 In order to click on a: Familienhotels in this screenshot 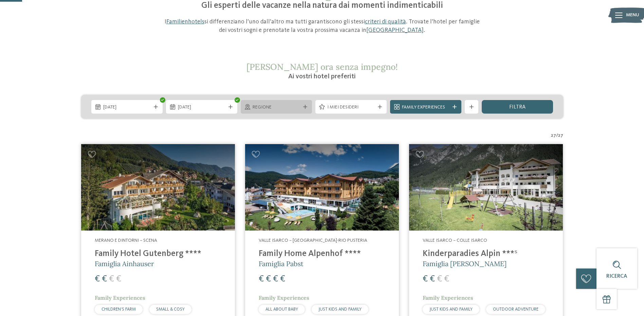, I will do `click(185, 21)`.